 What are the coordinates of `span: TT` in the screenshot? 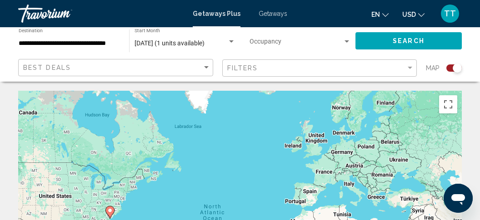 It's located at (450, 14).